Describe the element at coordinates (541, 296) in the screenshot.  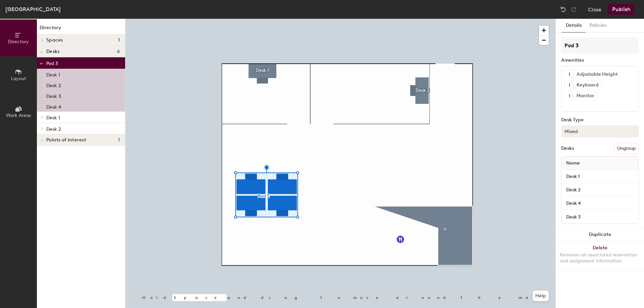
I see `button: Help` at that location.